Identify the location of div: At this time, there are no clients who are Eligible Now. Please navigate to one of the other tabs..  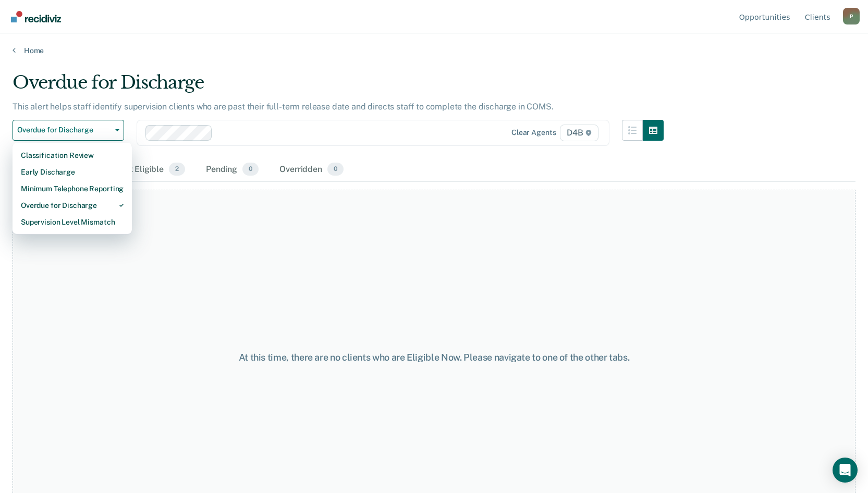
(434, 358).